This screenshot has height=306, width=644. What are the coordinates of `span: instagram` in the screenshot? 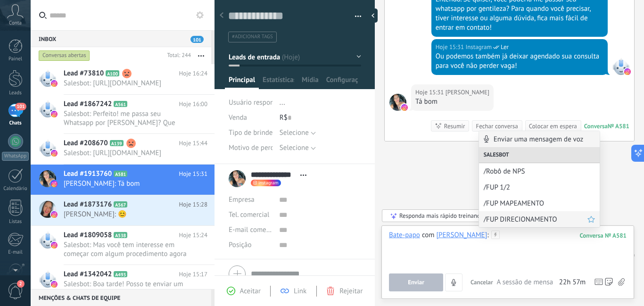 It's located at (268, 183).